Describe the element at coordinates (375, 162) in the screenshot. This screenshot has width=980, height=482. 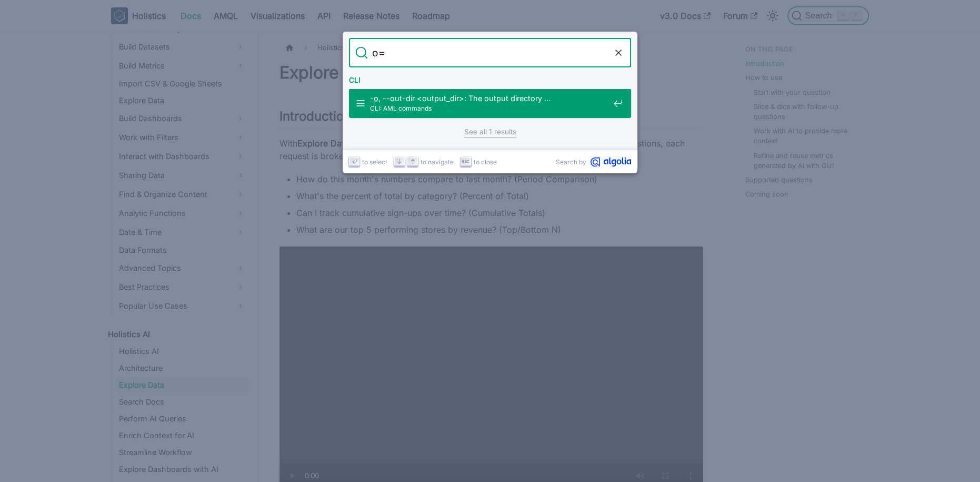
I see `span: to select` at that location.